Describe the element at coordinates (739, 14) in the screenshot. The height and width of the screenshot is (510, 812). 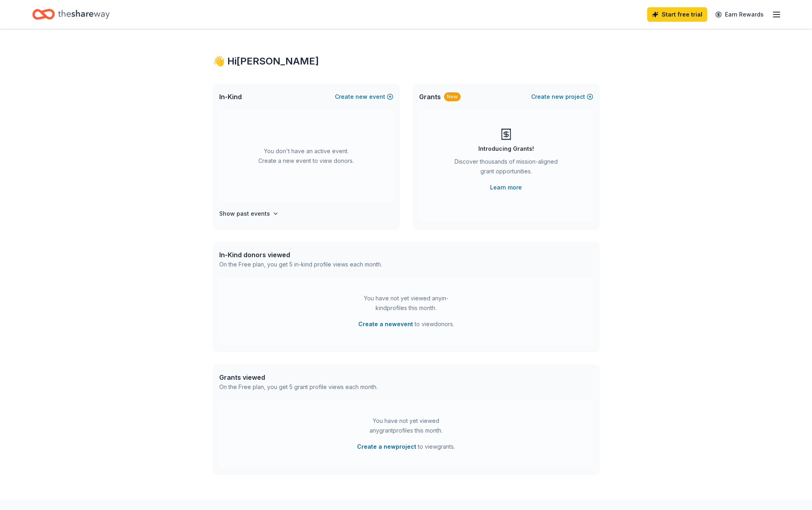
I see `a: Earn Rewards` at that location.